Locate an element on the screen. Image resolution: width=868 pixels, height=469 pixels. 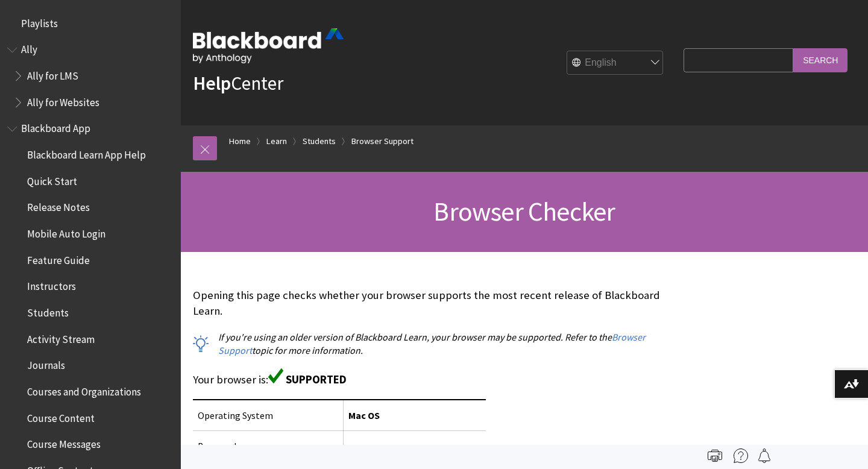
p: Opening this page checks whether your browser supports the most recent release of Blackboard Learn. is located at coordinates (435, 303).